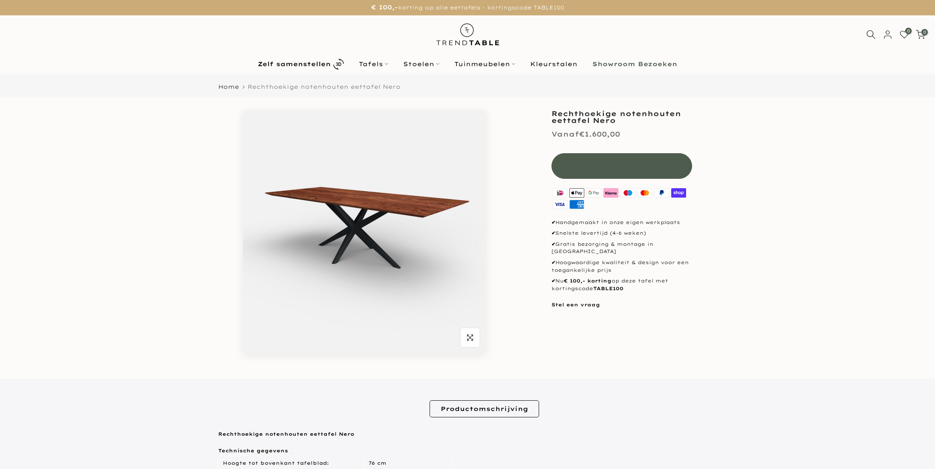  What do you see at coordinates (286, 434) in the screenshot?
I see `strong: Rechthoekige notenhouten eettafel Nero` at bounding box center [286, 434].